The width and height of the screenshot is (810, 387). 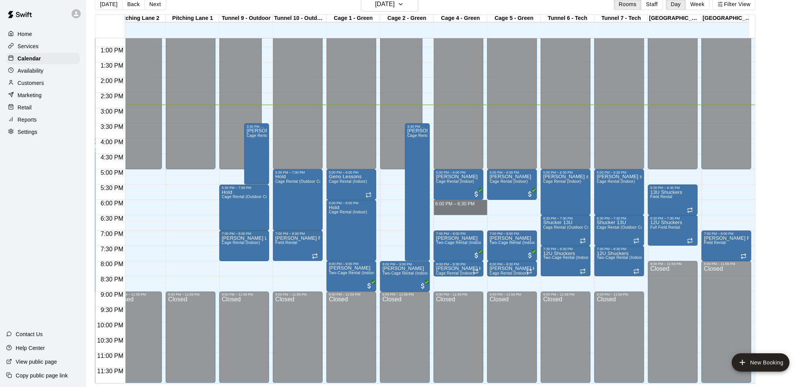 What do you see at coordinates (112, 81) in the screenshot?
I see `span: 2:00 PM` at bounding box center [112, 81].